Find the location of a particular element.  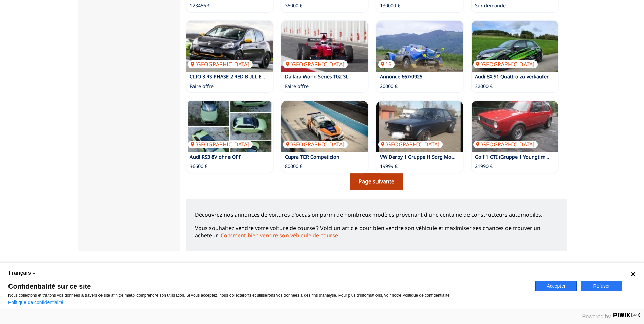

a: CLIO 3 RS PHASE 2 RED BULL EDITION is located at coordinates (234, 76).